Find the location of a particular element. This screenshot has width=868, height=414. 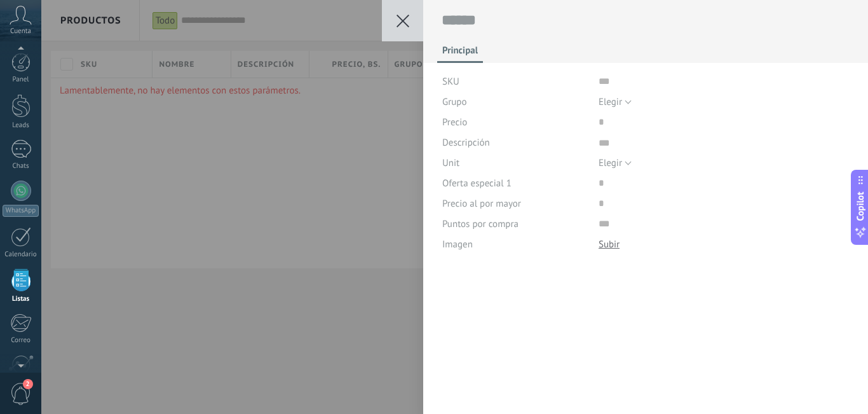

div: Precio al por mayor is located at coordinates (516, 204).